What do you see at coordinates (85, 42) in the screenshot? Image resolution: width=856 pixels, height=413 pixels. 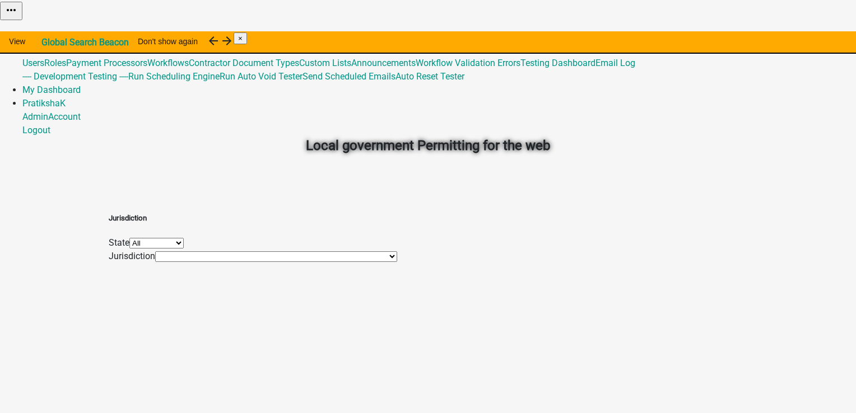 I see `strong: Global Search Beacon` at bounding box center [85, 42].